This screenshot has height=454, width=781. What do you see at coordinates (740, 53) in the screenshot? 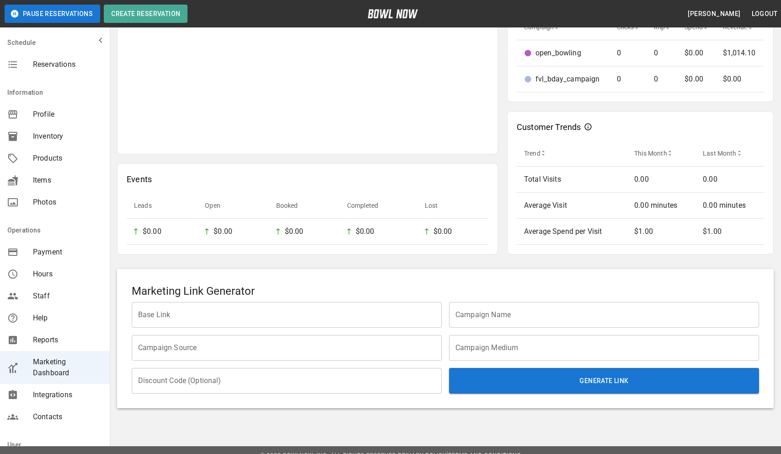
I see `p: $1,014.10` at bounding box center [740, 53].